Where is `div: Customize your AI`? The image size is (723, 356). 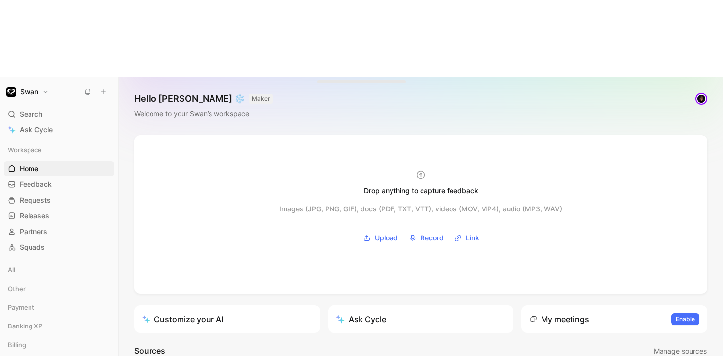
div: Customize your AI is located at coordinates (182, 319).